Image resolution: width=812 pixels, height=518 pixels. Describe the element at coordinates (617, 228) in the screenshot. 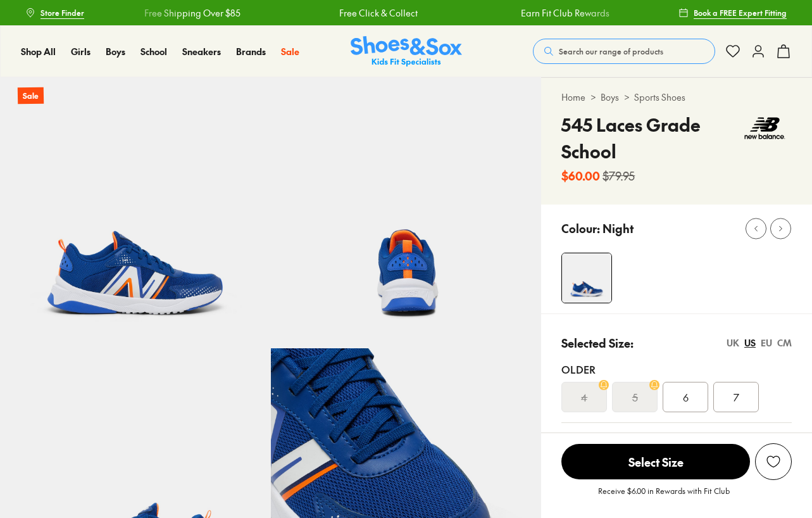

I see `p: Night` at that location.